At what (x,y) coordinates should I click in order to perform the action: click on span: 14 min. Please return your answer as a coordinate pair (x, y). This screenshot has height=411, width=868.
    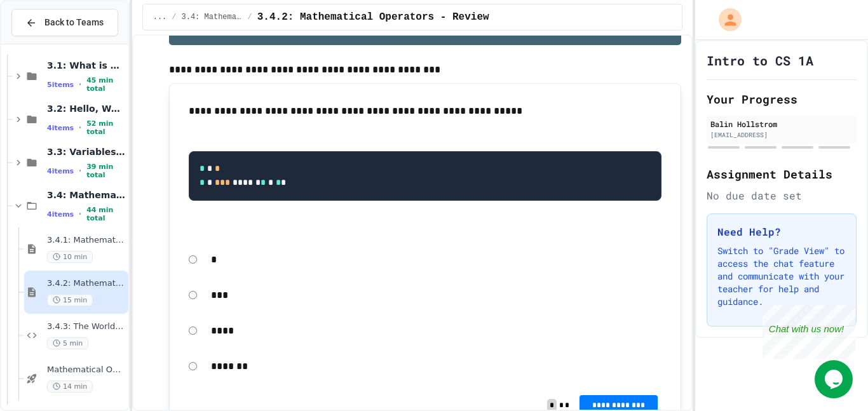
    Looking at the image, I should click on (70, 387).